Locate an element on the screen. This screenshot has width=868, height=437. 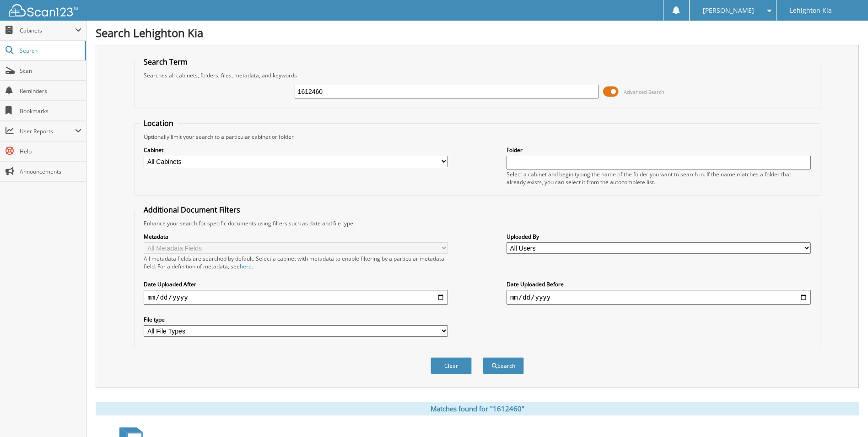
span: Reminders is located at coordinates (50, 91).